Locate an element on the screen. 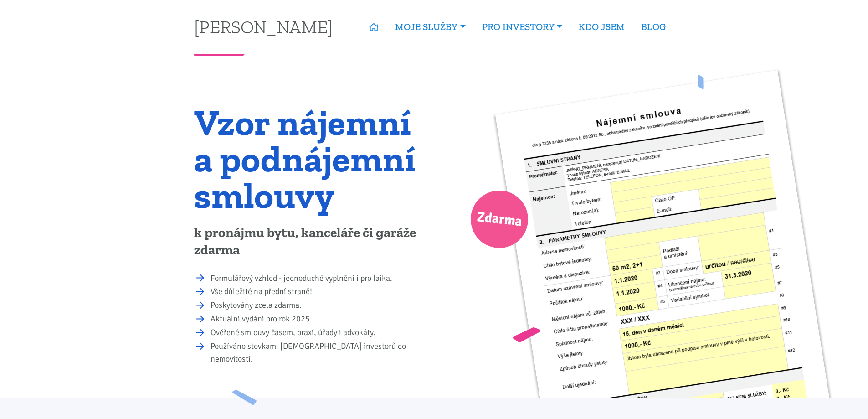 This screenshot has height=419, width=868. a: BLOG is located at coordinates (654, 27).